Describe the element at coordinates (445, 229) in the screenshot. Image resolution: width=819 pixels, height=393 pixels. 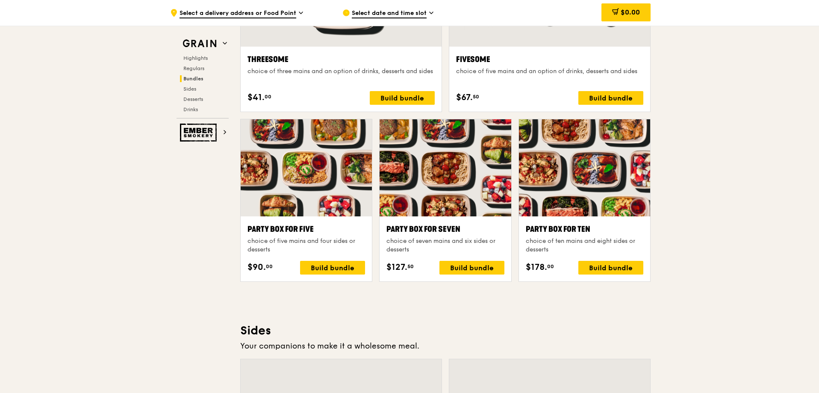
I see `div: Party Box for Seven` at that location.